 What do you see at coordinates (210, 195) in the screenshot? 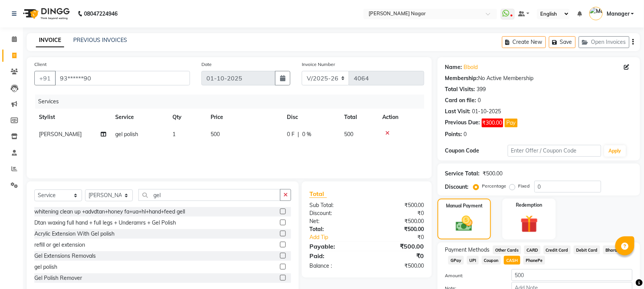
I see `input: Search or Scan` at bounding box center [210, 195].